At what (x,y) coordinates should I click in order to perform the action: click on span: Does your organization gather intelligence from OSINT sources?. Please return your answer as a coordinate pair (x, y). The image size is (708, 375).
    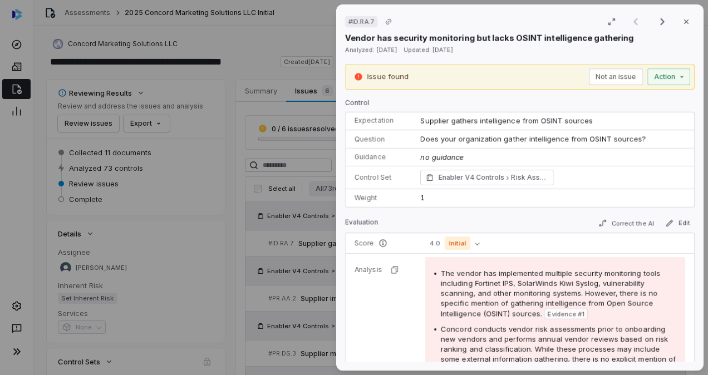
    Looking at the image, I should click on (533, 139).